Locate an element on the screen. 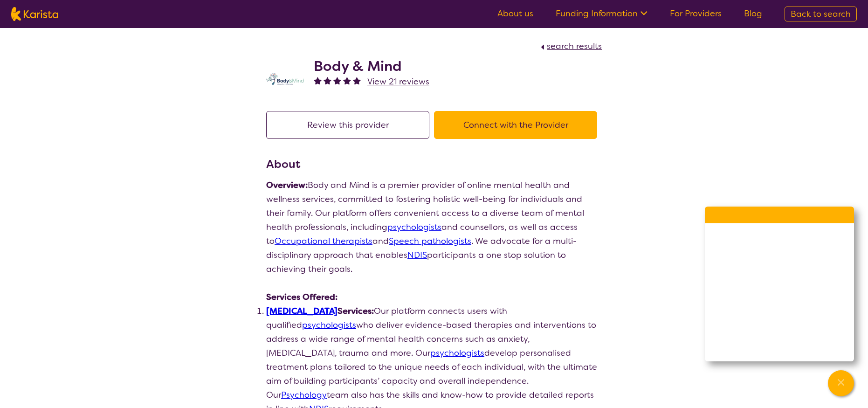  a: NDIS is located at coordinates (417, 255).